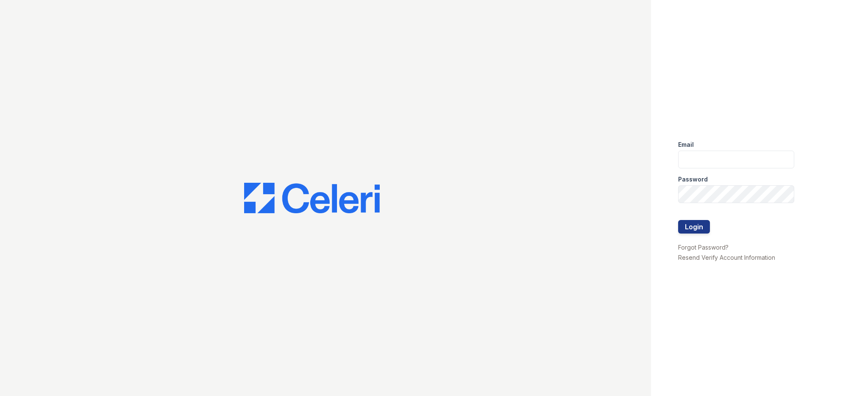 The width and height of the screenshot is (868, 396). What do you see at coordinates (726, 258) in the screenshot?
I see `a: Resend Verify Account Information` at bounding box center [726, 258].